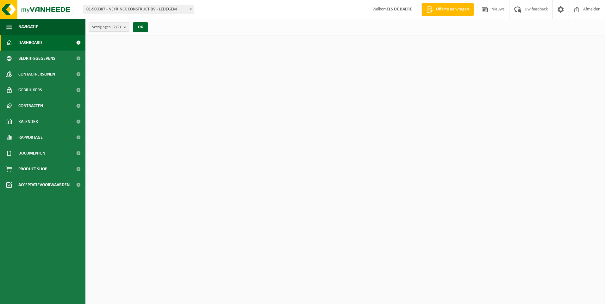 The height and width of the screenshot is (304, 605). What do you see at coordinates (447, 9) in the screenshot?
I see `a: Offerte aanvragen` at bounding box center [447, 9].